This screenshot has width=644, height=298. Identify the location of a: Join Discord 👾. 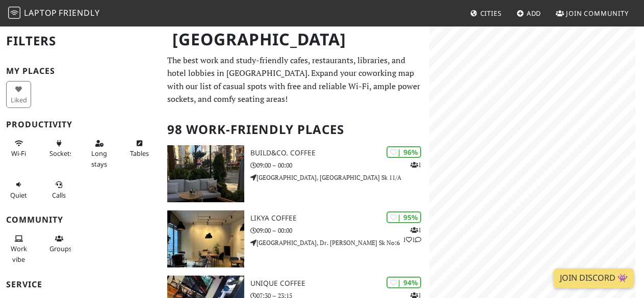
(594, 278).